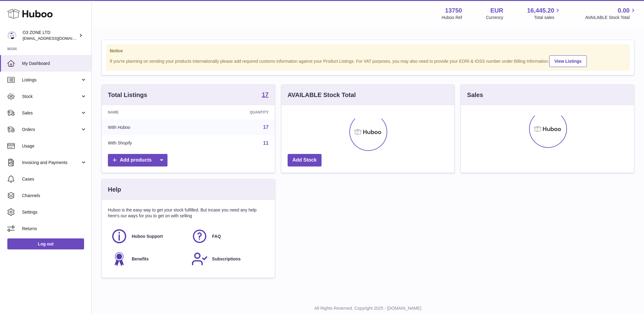  What do you see at coordinates (548, 17) in the screenshot?
I see `span: Total sales` at bounding box center [548, 17].